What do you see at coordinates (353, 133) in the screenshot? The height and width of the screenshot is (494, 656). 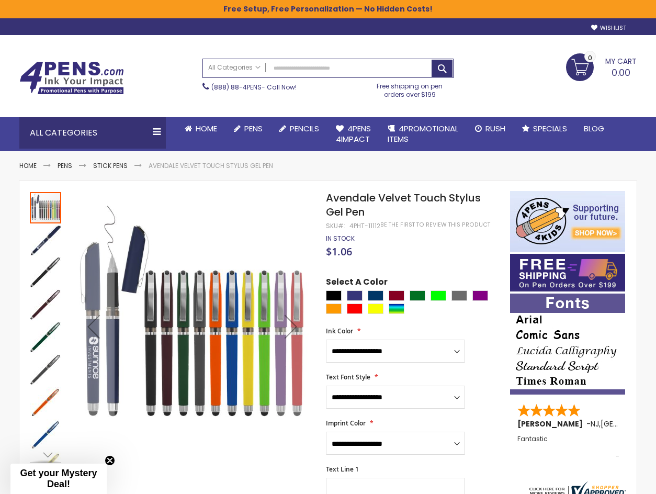 I see `span: 4Pens 4impact` at bounding box center [353, 133].